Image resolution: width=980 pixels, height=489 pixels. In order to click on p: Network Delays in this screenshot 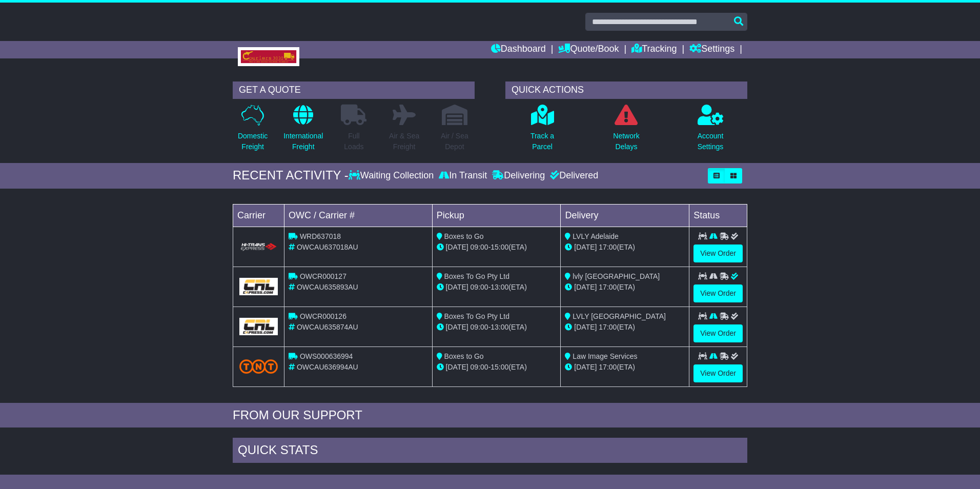, I will do `click(626, 142)`.